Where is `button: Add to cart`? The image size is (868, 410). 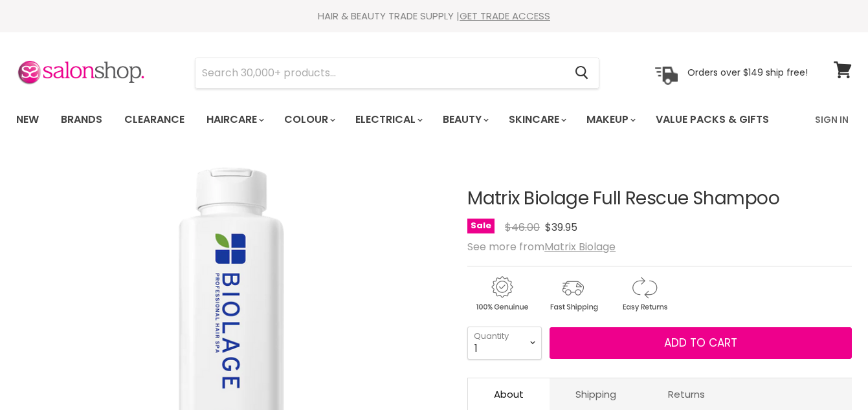 button: Add to cart is located at coordinates (701, 343).